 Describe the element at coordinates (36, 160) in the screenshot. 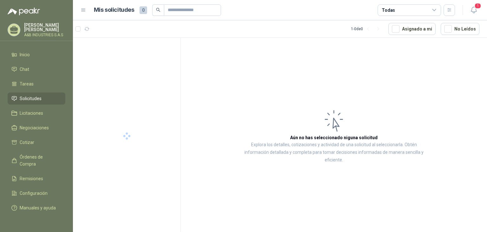

I see `a: Órdenes de Compra` at that location.